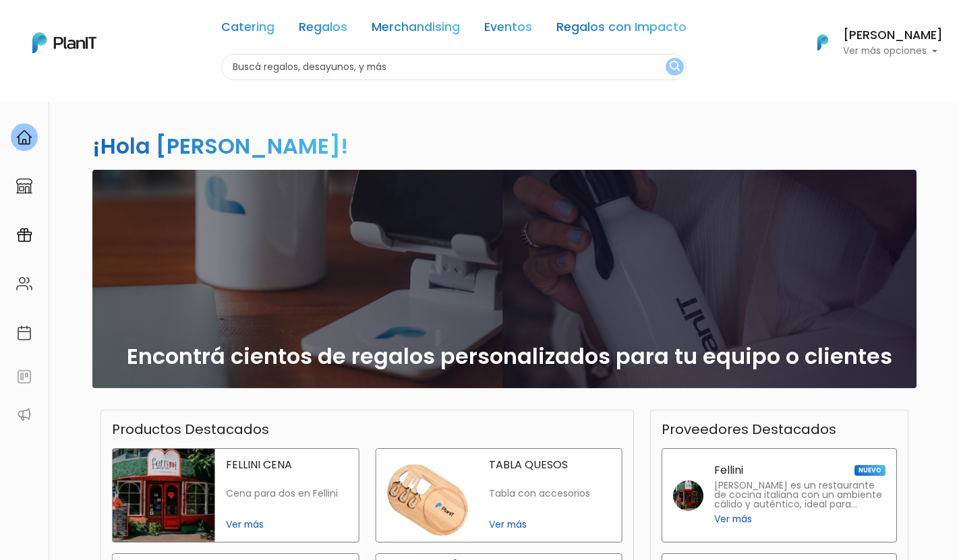 The height and width of the screenshot is (560, 959). I want to click on p: Cena para dos en Fellini, so click(287, 494).